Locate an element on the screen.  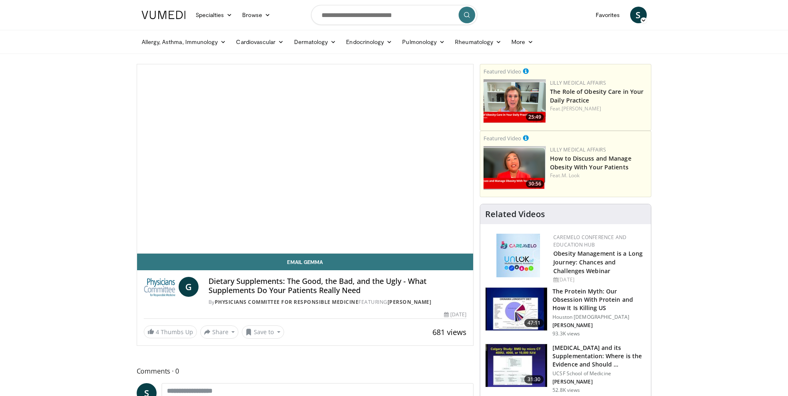
img: Physicians Committee for Responsible Medicine is located at coordinates (160, 287).